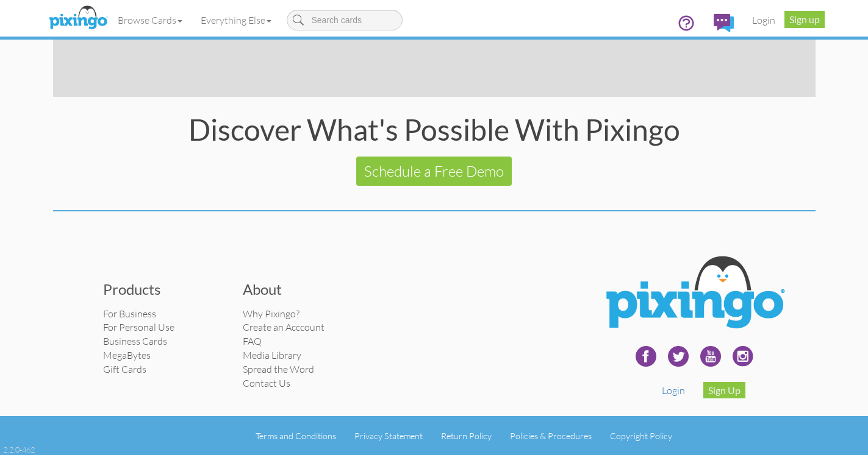 This screenshot has height=455, width=868. I want to click on a: Copyright Policy, so click(641, 435).